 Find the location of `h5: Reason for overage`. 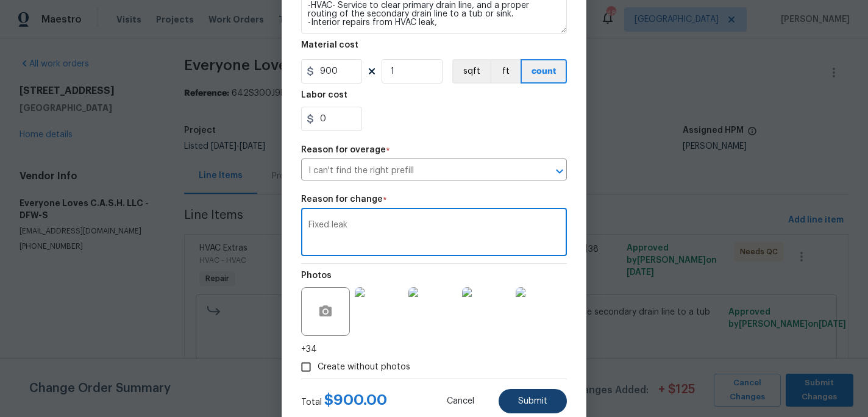

h5: Reason for overage is located at coordinates (343, 150).